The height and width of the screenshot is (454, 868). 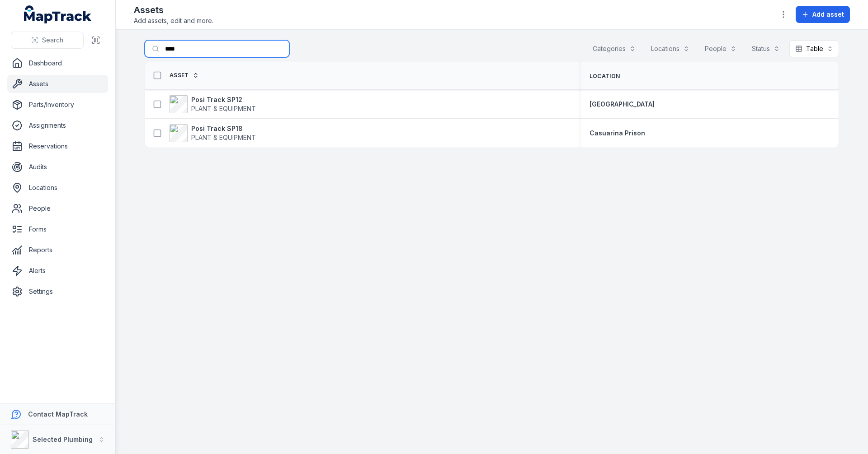 What do you see at coordinates (174, 21) in the screenshot?
I see `span: Add assets, edit and more.` at bounding box center [174, 21].